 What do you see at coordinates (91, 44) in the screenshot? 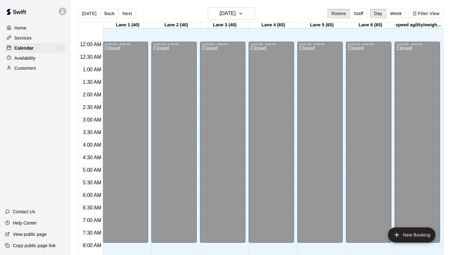
I see `span: 12:00 AM` at bounding box center [91, 44].